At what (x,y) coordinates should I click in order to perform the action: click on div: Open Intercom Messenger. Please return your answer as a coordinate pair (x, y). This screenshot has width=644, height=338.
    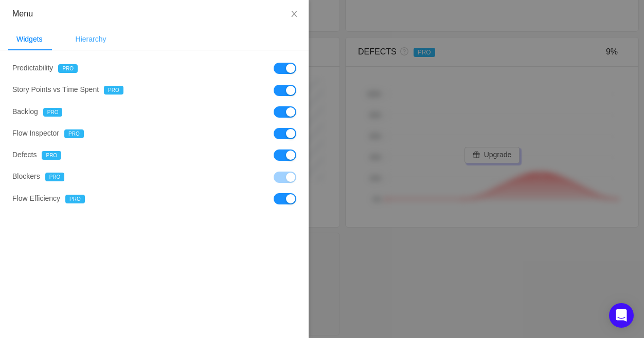
    Looking at the image, I should click on (621, 315).